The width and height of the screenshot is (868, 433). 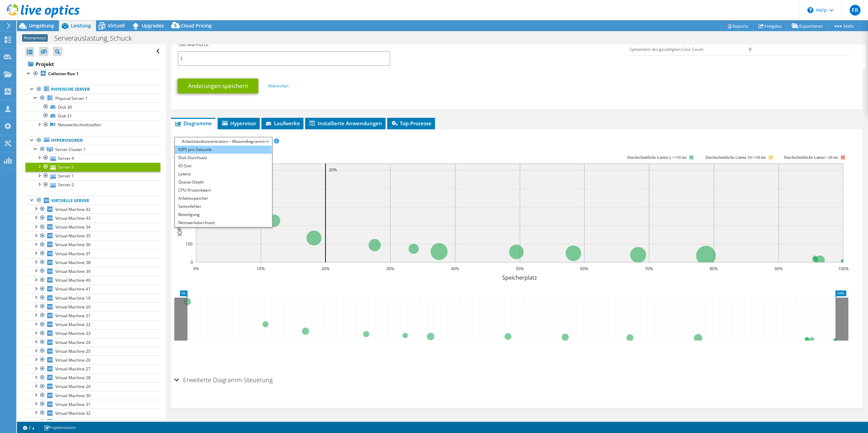 I want to click on span: Virtual Machine 37, so click(x=73, y=254).